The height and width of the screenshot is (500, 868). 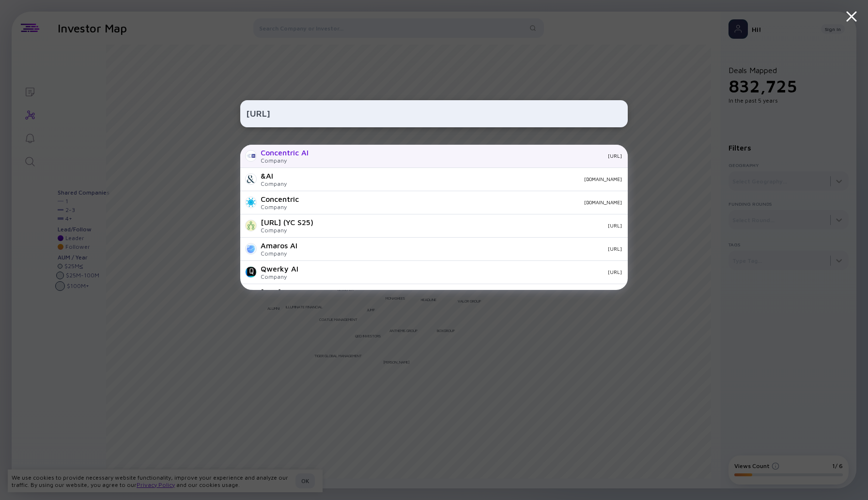 I want to click on div: Concentric AI, so click(x=284, y=152).